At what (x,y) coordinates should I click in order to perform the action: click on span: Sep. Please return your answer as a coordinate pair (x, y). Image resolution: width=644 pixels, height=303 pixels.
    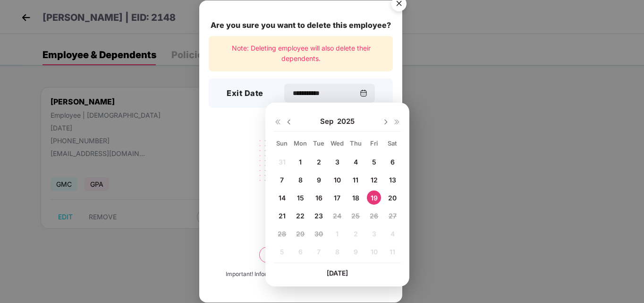
    Looking at the image, I should click on (328, 122).